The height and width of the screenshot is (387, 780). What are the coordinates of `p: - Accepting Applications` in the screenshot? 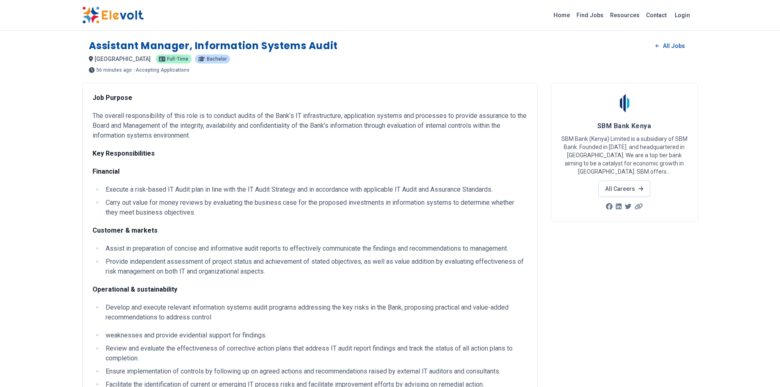 It's located at (161, 70).